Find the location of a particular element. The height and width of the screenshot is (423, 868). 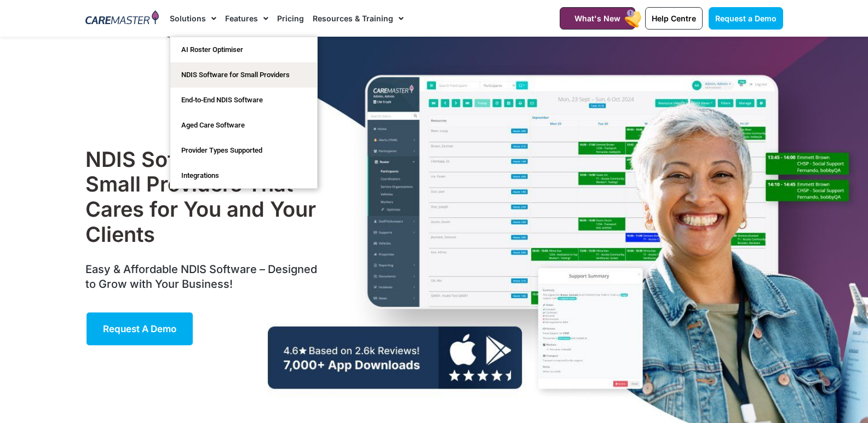

a: What's New is located at coordinates (598, 18).